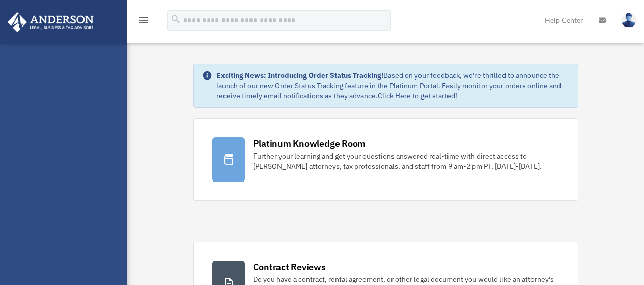 The width and height of the screenshot is (644, 285). Describe the element at coordinates (176, 19) in the screenshot. I see `i: search` at that location.